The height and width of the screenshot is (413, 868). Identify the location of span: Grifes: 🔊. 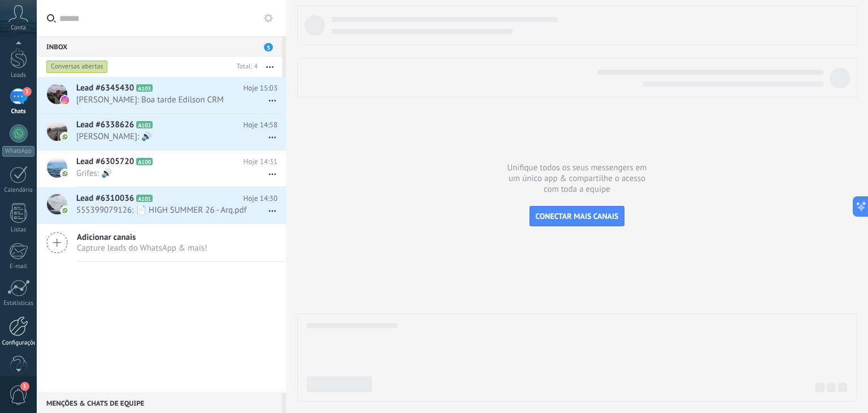
(166, 173).